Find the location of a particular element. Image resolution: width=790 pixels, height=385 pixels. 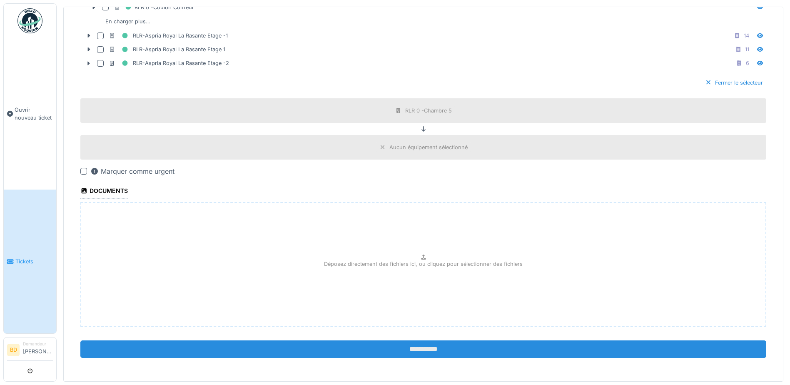

a: Tickets is located at coordinates (30, 261).